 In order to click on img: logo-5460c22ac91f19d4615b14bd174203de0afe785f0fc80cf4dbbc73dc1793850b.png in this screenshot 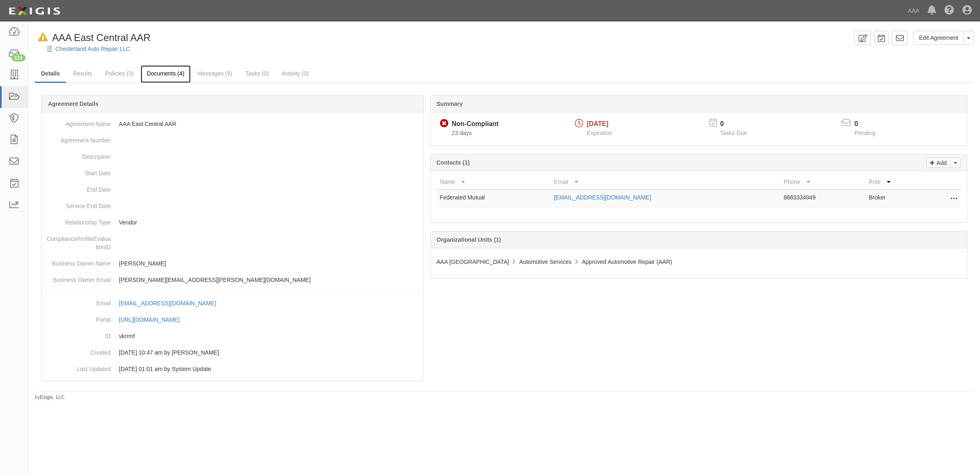, I will do `click(34, 11)`.